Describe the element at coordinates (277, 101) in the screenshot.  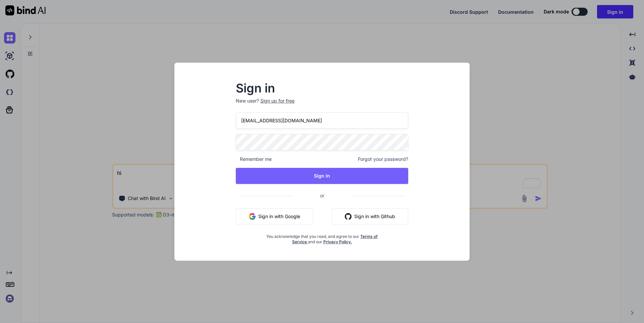
I see `div: Sign up for free` at that location.